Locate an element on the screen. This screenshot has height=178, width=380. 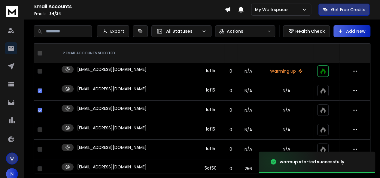
div: warmup started successfully. is located at coordinates (312, 162).